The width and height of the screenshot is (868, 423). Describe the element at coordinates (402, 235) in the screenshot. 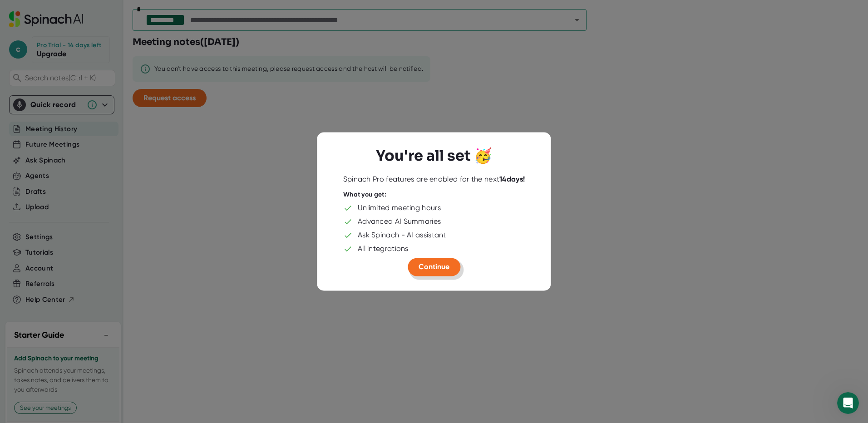

I see `div: Ask Spinach - AI assistant` at that location.